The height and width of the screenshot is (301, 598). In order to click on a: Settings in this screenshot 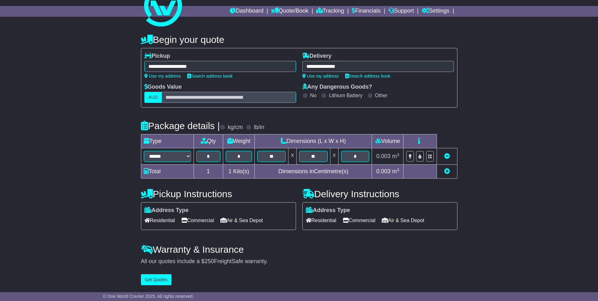, I will do `click(436, 11)`.